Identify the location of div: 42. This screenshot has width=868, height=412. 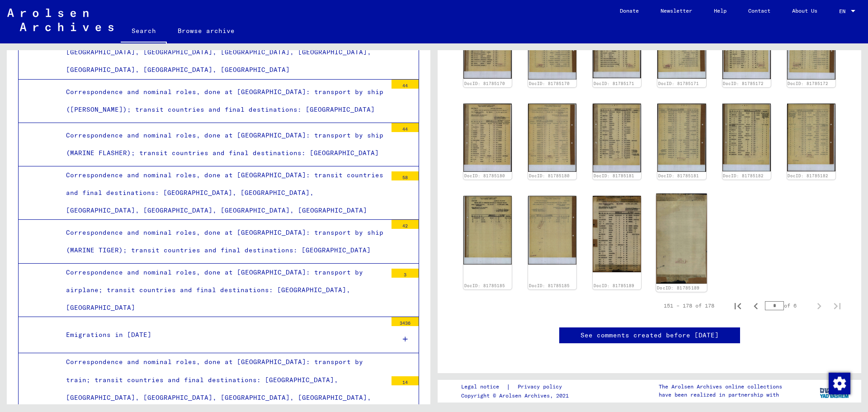
(405, 225).